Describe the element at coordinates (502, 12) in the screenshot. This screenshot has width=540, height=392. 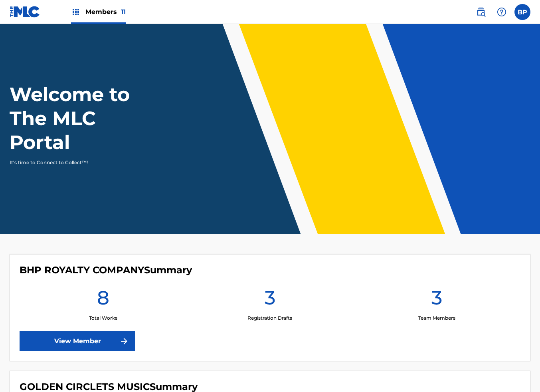
I see `div: Help` at that location.